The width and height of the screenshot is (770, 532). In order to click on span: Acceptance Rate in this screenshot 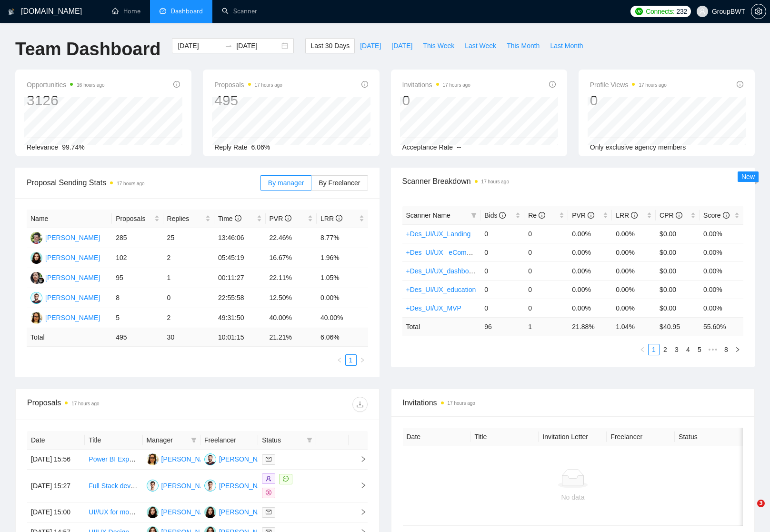, I will do `click(427, 147)`.